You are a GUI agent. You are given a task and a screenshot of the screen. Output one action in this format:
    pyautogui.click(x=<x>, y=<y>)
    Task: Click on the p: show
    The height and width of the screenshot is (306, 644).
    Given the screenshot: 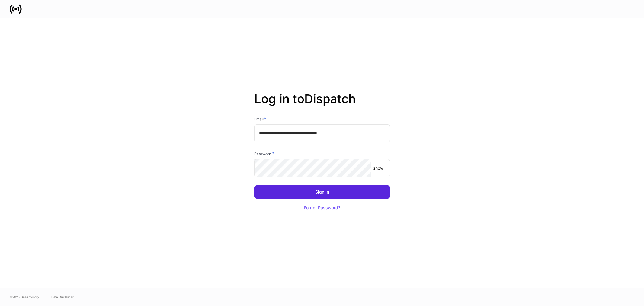 What is the action you would take?
    pyautogui.click(x=378, y=168)
    